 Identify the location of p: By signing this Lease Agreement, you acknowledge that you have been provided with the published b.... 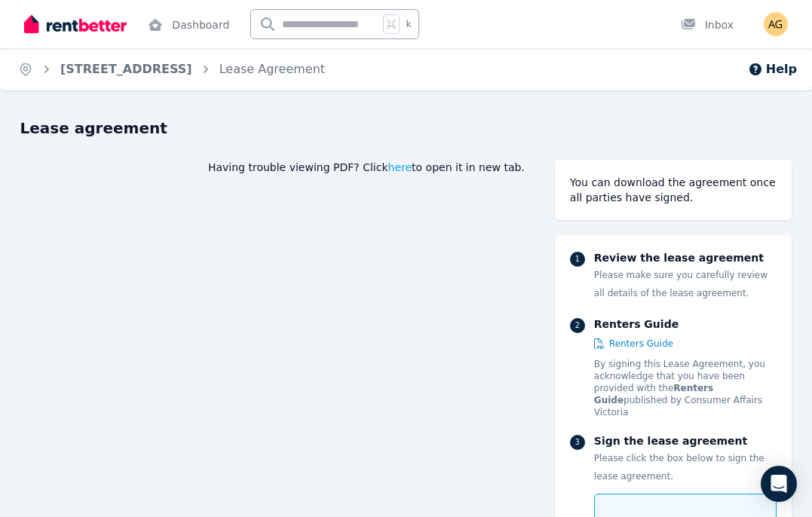
(686, 388).